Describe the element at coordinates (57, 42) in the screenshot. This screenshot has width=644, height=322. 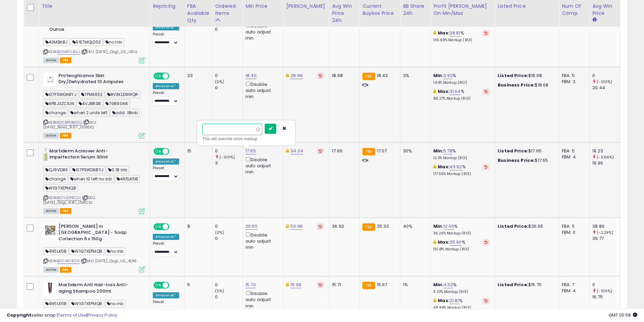
I see `span: 43MBK8J` at that location.